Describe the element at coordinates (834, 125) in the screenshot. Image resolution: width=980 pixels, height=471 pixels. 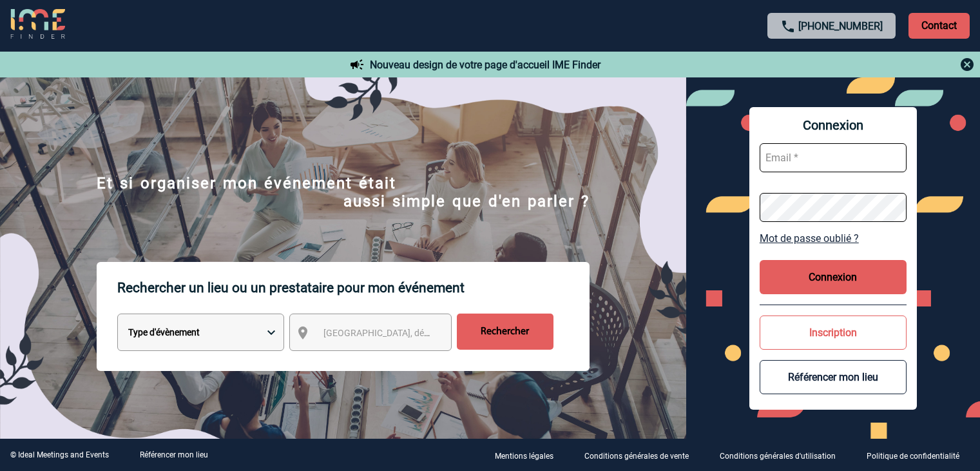
I see `span: Connexion` at that location.